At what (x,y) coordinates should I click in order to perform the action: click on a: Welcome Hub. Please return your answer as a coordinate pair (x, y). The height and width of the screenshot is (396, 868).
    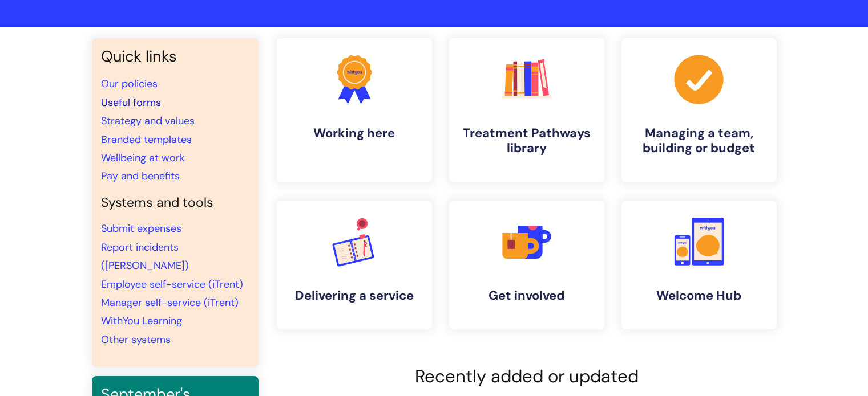
    Looking at the image, I should click on (699, 265).